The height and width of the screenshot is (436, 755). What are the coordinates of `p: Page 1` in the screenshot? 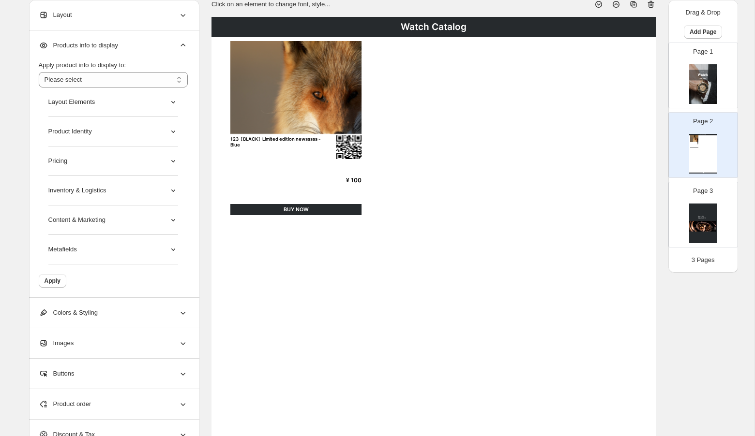 It's located at (703, 52).